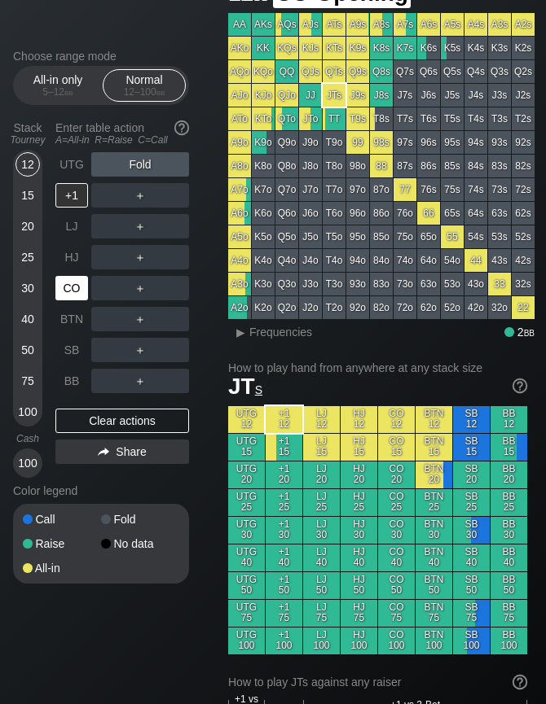 The image size is (546, 704). What do you see at coordinates (396, 475) in the screenshot?
I see `div: CO 20` at bounding box center [396, 475].